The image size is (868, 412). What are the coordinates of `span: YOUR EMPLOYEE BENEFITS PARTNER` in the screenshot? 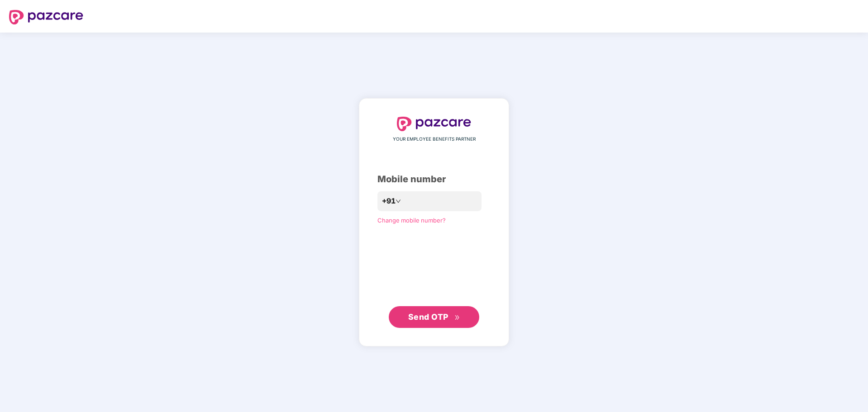 It's located at (434, 140).